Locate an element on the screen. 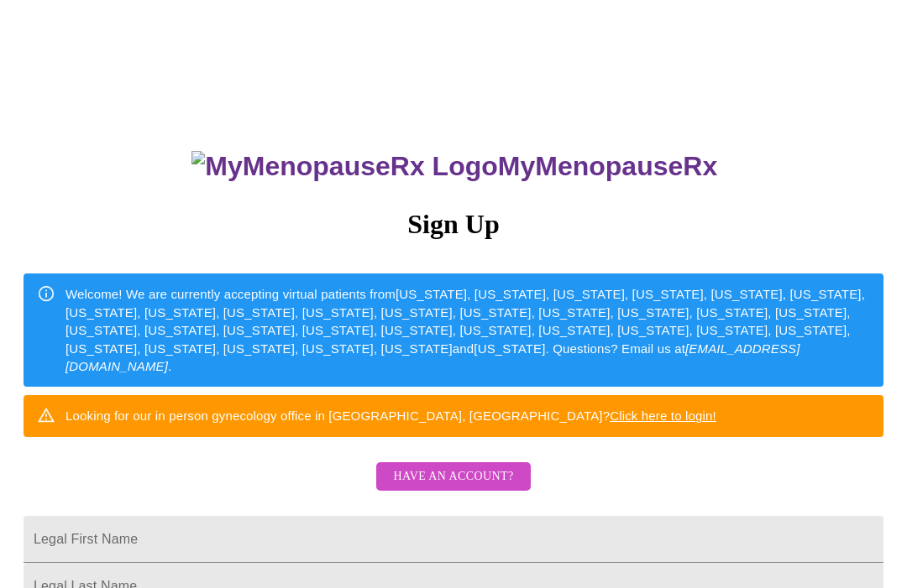 Image resolution: width=907 pixels, height=588 pixels. button: Have an account? is located at coordinates (453, 477).